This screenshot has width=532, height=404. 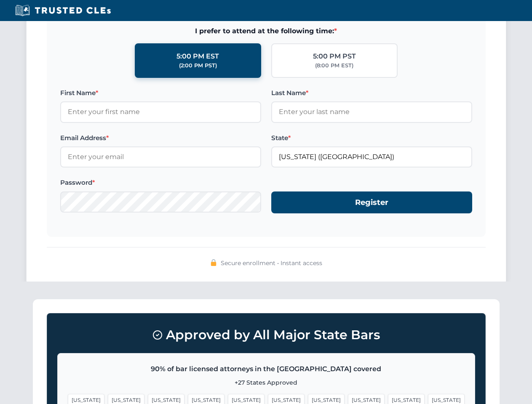 What do you see at coordinates (198, 66) in the screenshot?
I see `div: (2:00 PM PST)` at bounding box center [198, 66].